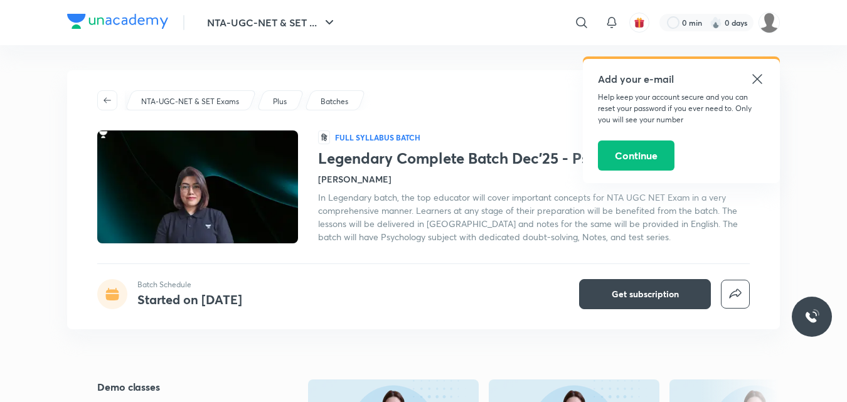 The width and height of the screenshot is (847, 402). What do you see at coordinates (190, 102) in the screenshot?
I see `a: NTA-UGC-NET & SET Exams` at bounding box center [190, 102].